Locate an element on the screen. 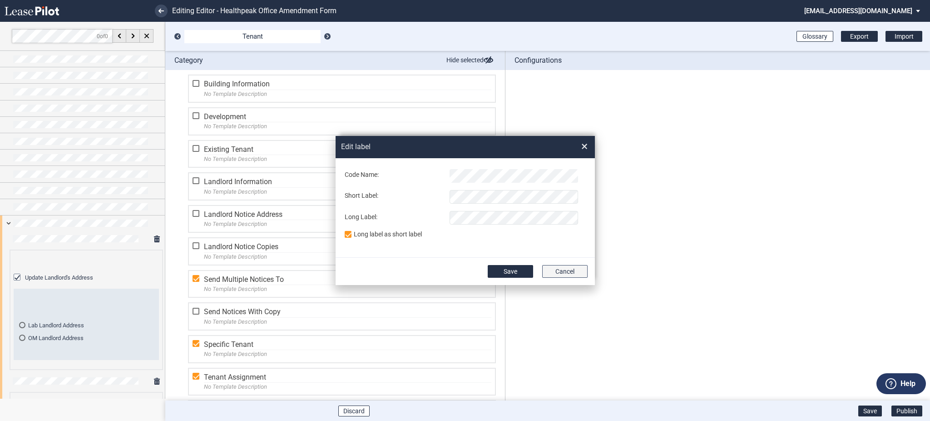  button: Cancel is located at coordinates (565, 271).